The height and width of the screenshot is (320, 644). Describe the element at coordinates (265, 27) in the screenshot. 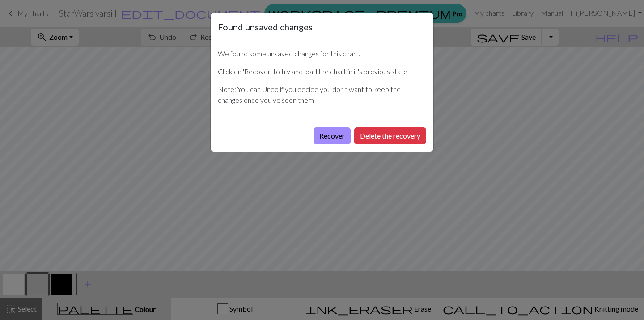

I see `h5: Found unsaved changes` at that location.